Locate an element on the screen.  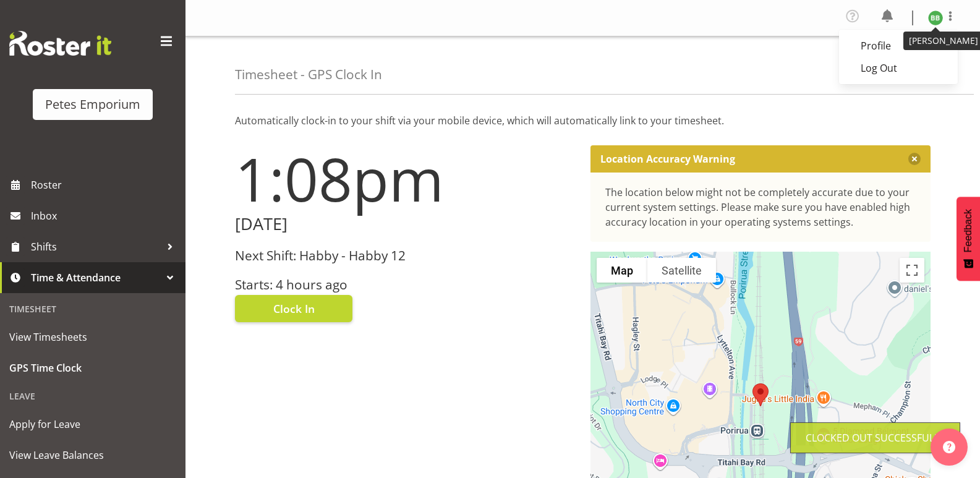
span: Apply for Leave is located at coordinates (93, 425).